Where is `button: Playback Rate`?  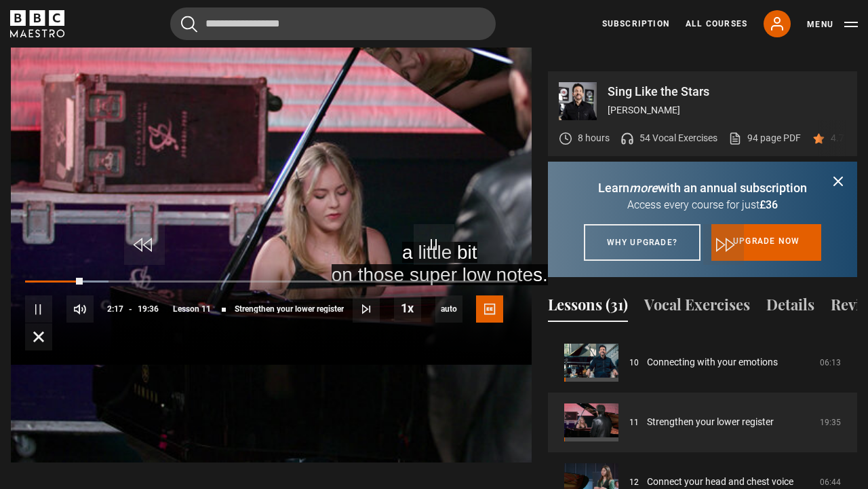 button: Playback Rate is located at coordinates (408, 308).